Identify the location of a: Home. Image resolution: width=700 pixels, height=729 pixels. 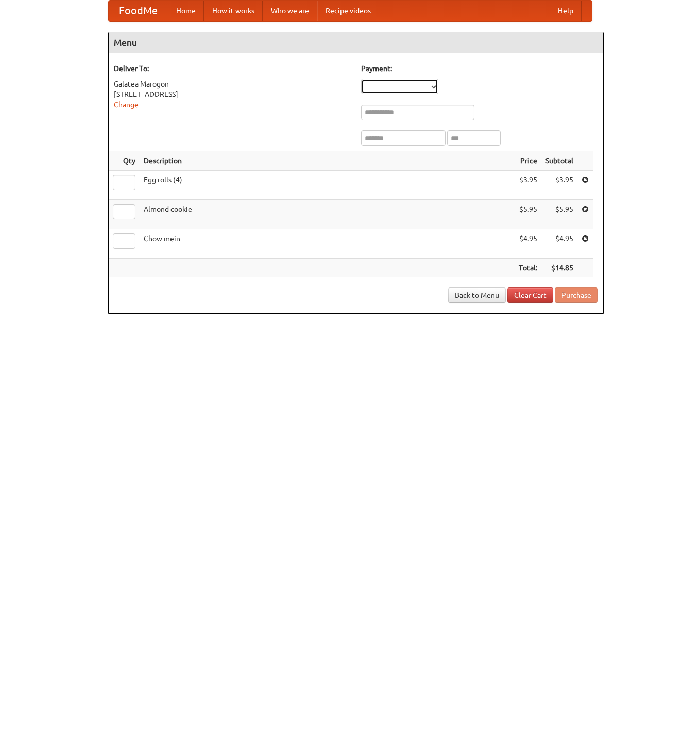
(186, 11).